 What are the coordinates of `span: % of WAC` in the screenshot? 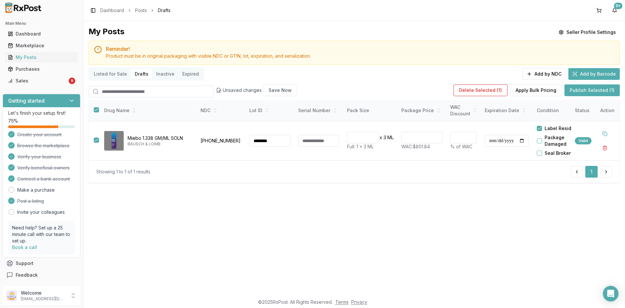 It's located at (461, 146).